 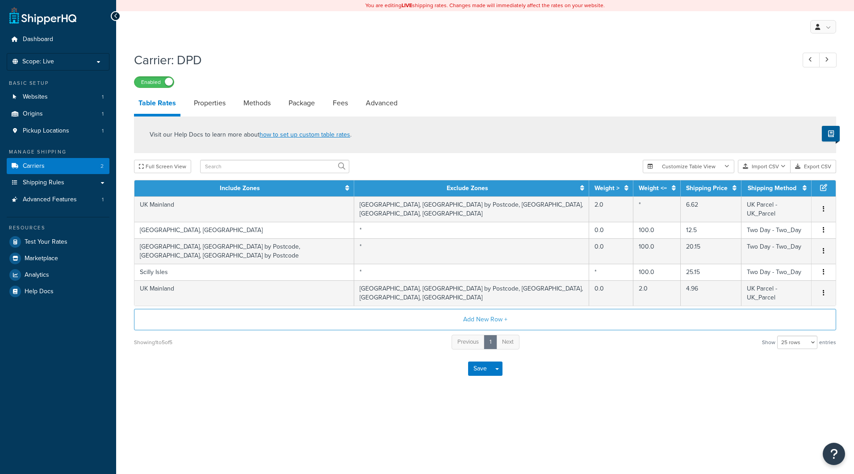 What do you see at coordinates (764, 167) in the screenshot?
I see `button: Import CSV` at bounding box center [764, 167].